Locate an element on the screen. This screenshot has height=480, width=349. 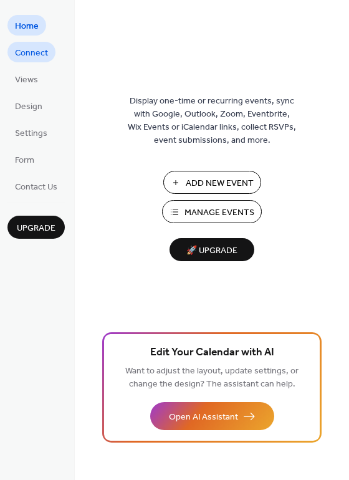
a: Connect is located at coordinates (31, 52).